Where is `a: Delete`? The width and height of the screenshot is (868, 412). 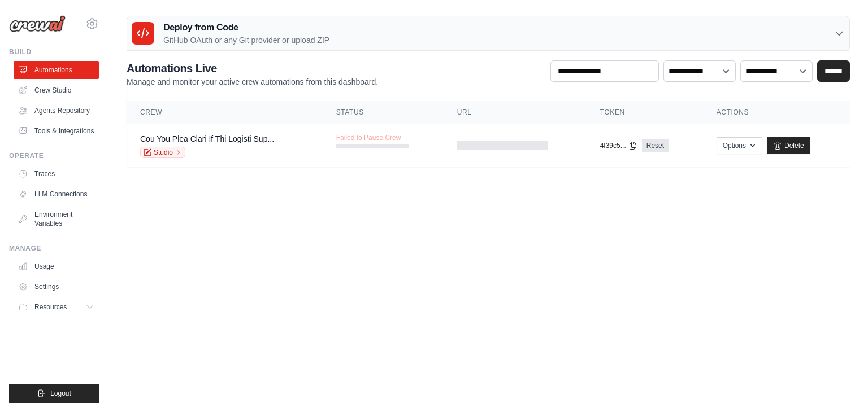 a: Delete is located at coordinates (789, 145).